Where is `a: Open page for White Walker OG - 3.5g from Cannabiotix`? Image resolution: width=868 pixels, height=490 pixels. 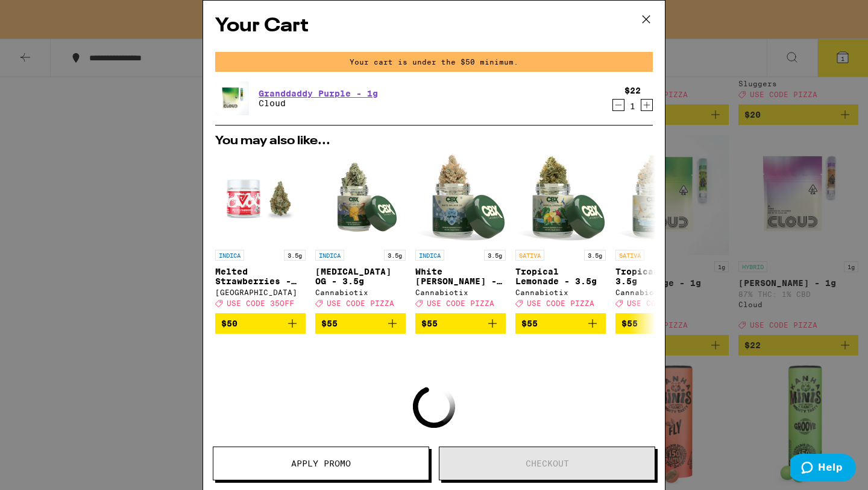
a: Open page for White Walker OG - 3.5g from Cannabiotix is located at coordinates (460, 233).